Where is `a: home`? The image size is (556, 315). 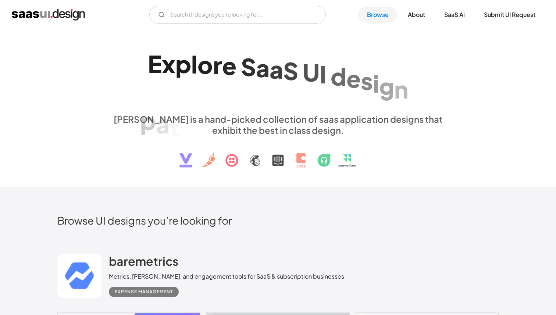 a: home is located at coordinates (48, 15).